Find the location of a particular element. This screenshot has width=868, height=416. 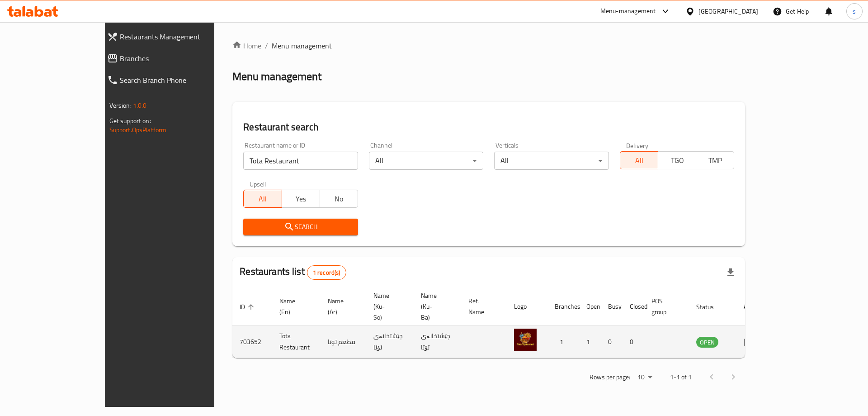

span: TMP is located at coordinates (715, 161).